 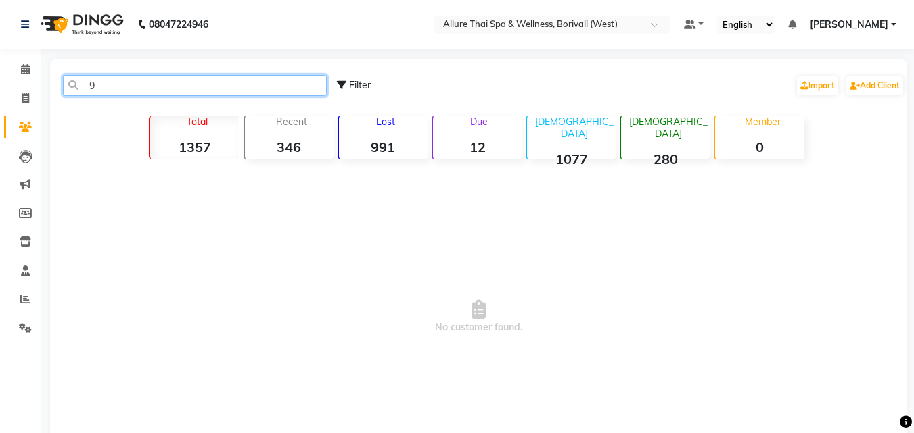 What do you see at coordinates (80, 24) in the screenshot?
I see `img: logo` at bounding box center [80, 24].